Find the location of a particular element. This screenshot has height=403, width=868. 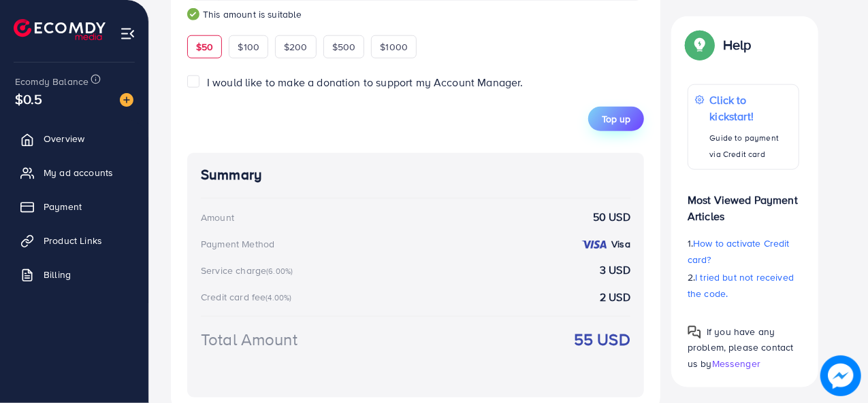

div: Service charge is located at coordinates (249, 270).